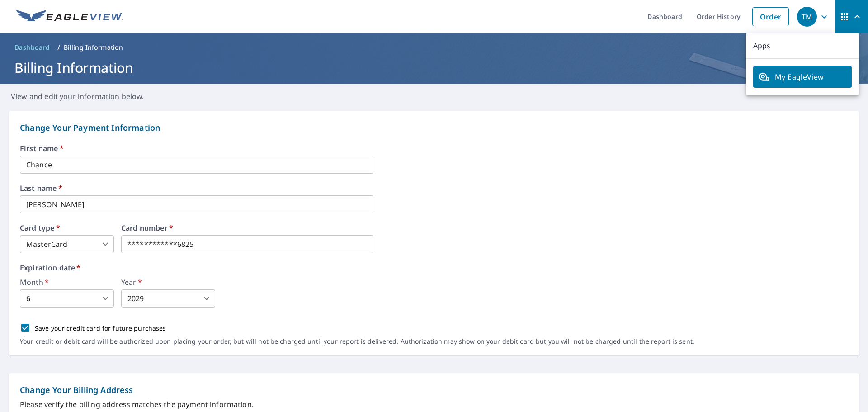 Image resolution: width=868 pixels, height=412 pixels. Describe the element at coordinates (807, 17) in the screenshot. I see `div: TM` at that location.